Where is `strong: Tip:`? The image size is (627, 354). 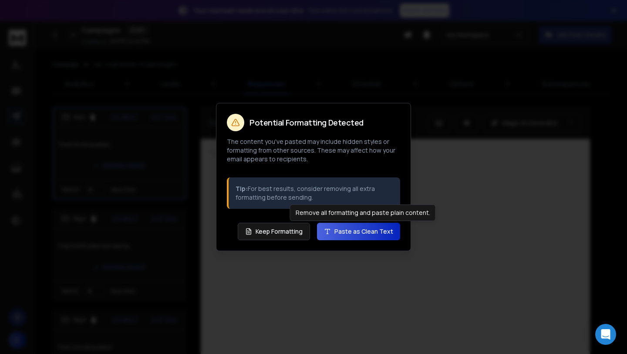
strong: Tip: is located at coordinates (242, 188).